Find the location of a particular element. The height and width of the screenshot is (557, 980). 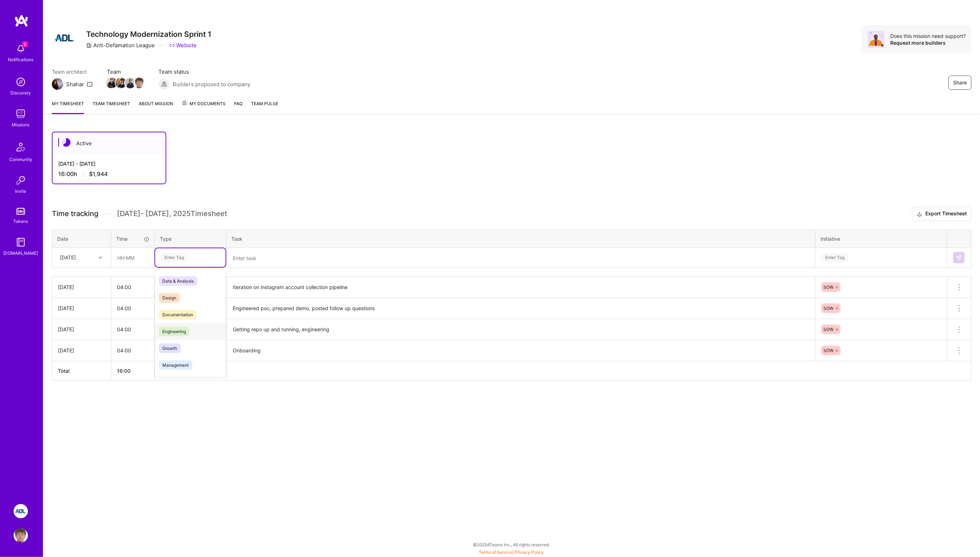

div: Anti-Defamation League is located at coordinates (120, 45).